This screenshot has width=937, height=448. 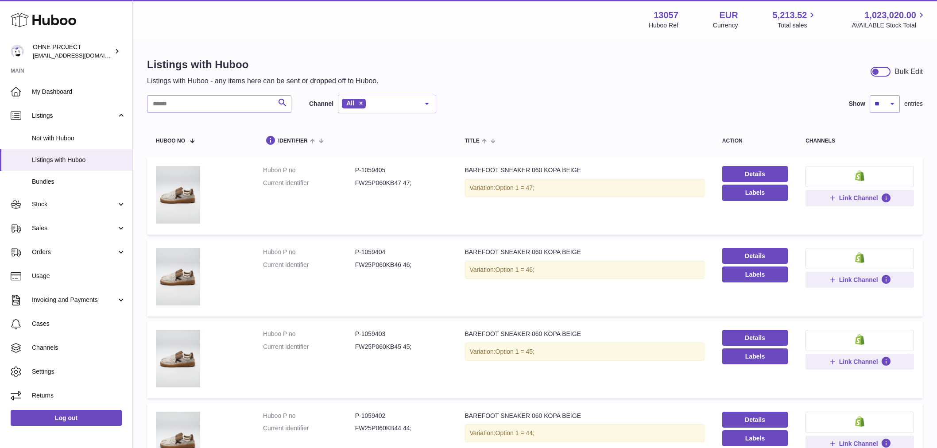 I want to click on strong: EUR, so click(x=729, y=15).